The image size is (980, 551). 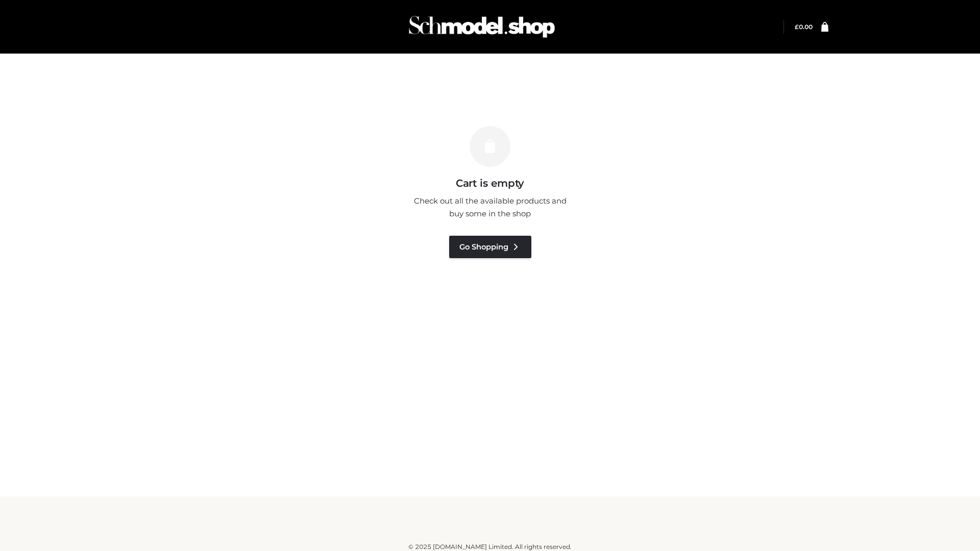 I want to click on bdi: 0.00, so click(x=804, y=27).